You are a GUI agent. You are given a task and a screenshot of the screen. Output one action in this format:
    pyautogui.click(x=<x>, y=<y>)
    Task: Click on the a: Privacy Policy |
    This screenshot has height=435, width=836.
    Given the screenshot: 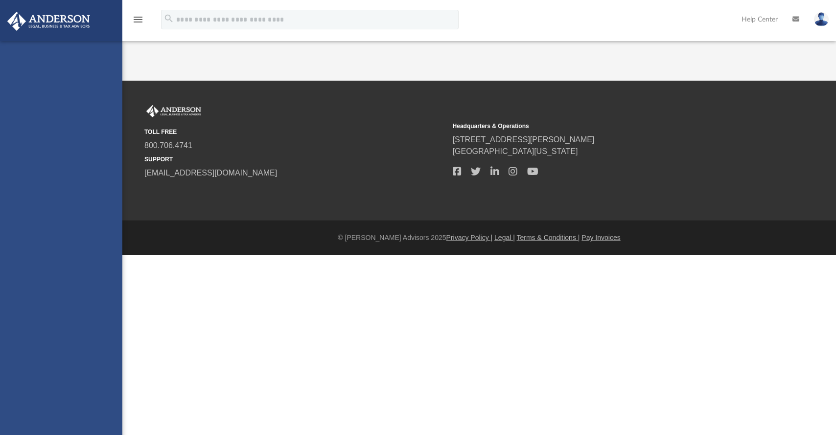 What is the action you would take?
    pyautogui.click(x=469, y=238)
    